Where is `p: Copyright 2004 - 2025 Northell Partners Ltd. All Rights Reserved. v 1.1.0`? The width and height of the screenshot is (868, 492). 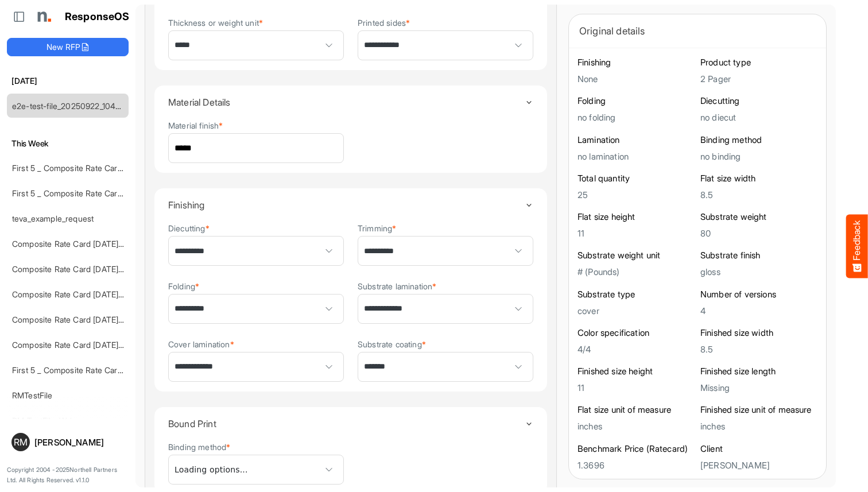 p: Copyright 2004 - 2025 Northell Partners Ltd. All Rights Reserved. v 1.1.0 is located at coordinates (67, 475).